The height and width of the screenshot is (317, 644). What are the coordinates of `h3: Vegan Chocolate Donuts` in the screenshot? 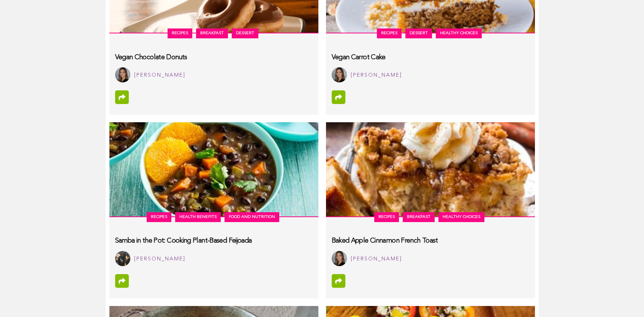 It's located at (151, 58).